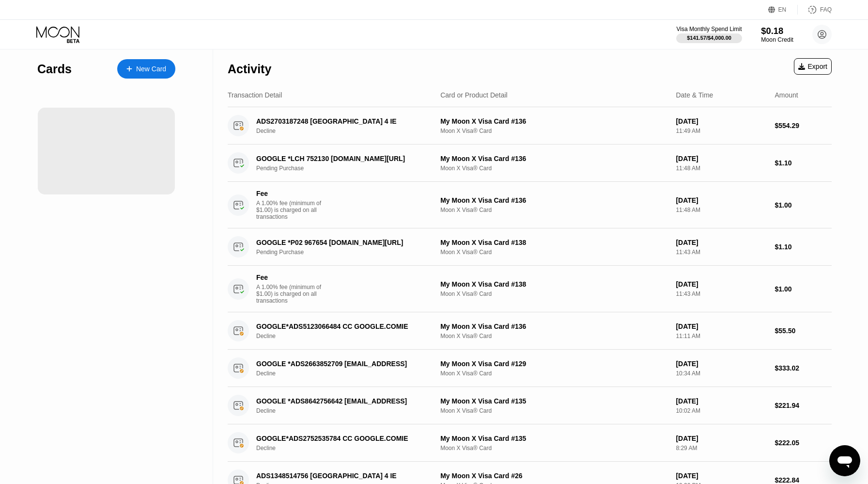  I want to click on div: Transaction Detail, so click(255, 95).